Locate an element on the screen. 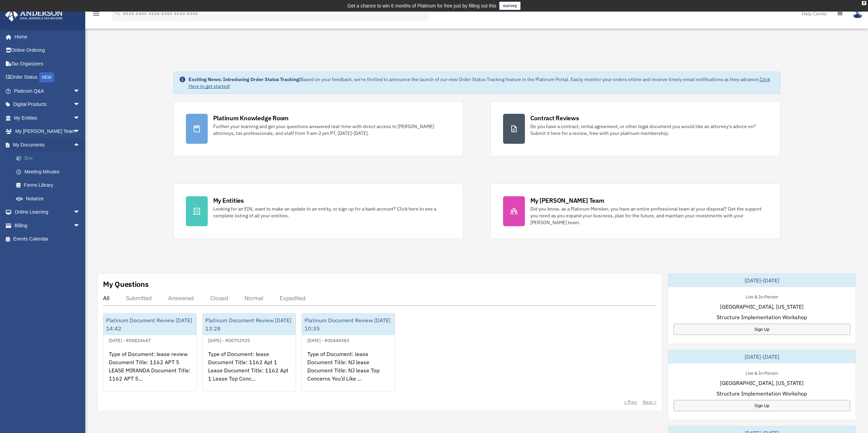 This screenshot has height=433, width=868. div: My Questions is located at coordinates (126, 284).